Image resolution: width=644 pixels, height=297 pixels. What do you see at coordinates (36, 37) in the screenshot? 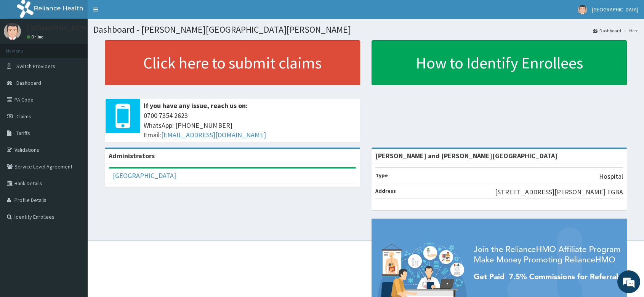
I see `a: Online` at bounding box center [36, 37].